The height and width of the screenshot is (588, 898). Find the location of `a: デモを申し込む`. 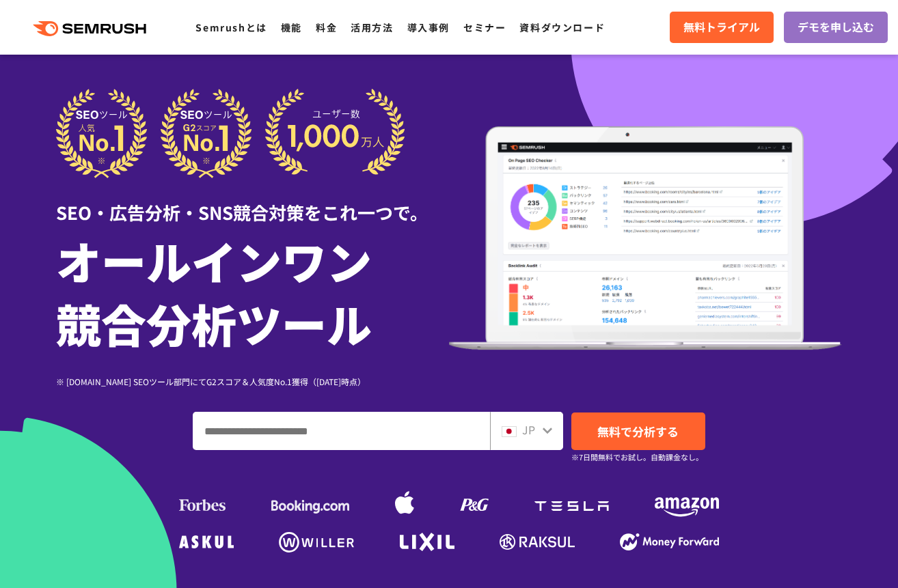

a: デモを申し込む is located at coordinates (836, 28).